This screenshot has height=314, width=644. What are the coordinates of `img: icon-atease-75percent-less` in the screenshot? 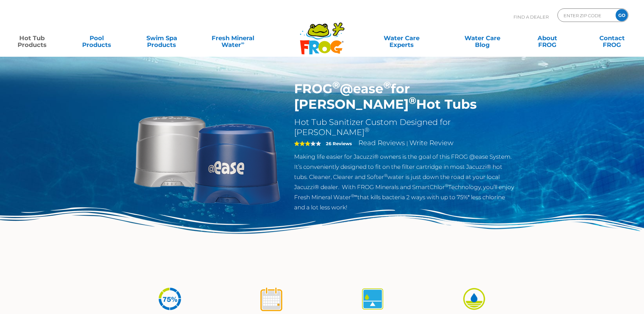 It's located at (170, 299).